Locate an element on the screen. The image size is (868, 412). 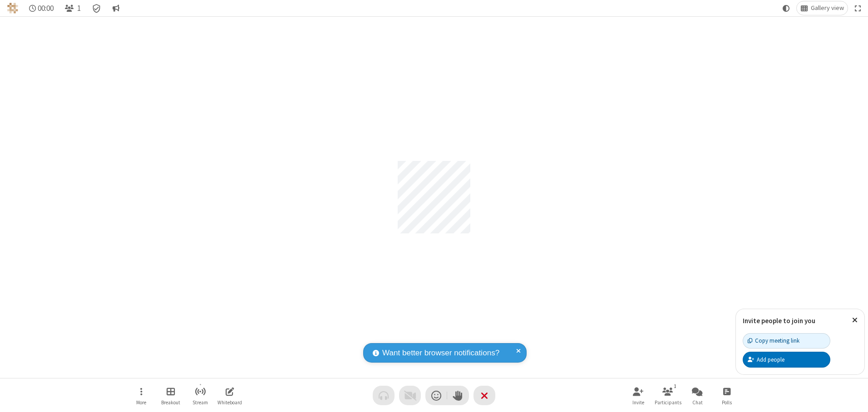
div: Meeting details Encryption enabled is located at coordinates (97, 8).